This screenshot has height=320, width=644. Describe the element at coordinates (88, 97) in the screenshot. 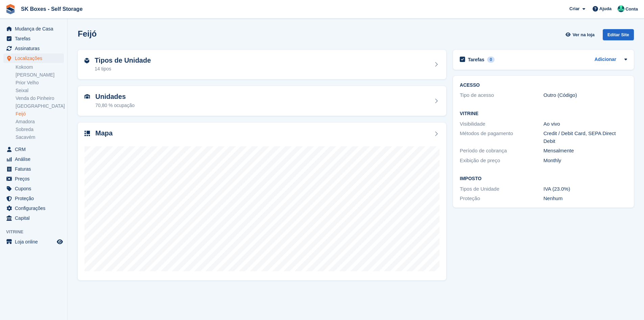

I see `img: unit-icn-7be61d7bf1b0ce9d3e12c5938cc71ed9869f7b940bace4675aadf7bd6d80202e.svg` at that location.